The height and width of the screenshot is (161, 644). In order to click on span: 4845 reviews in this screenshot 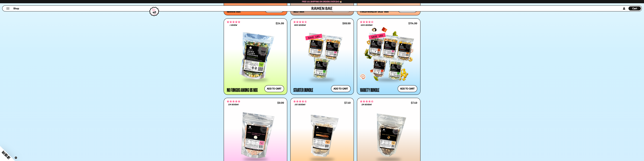, I will do `click(300, 25)`.